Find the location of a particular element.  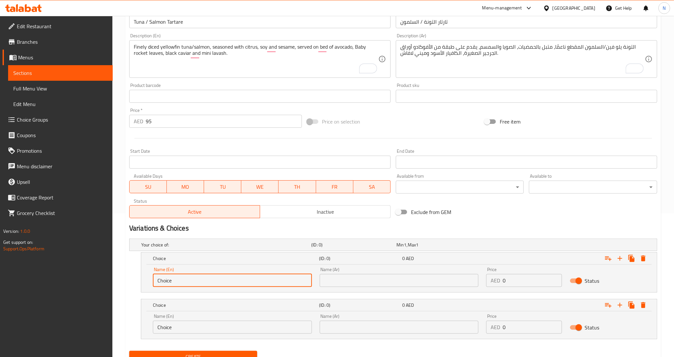

span: Coverage Report is located at coordinates (62, 197).